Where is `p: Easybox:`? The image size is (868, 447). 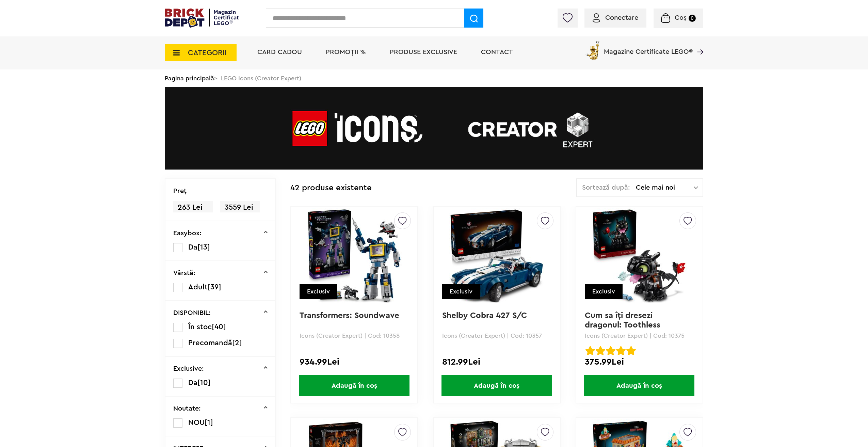 p: Easybox: is located at coordinates (187, 233).